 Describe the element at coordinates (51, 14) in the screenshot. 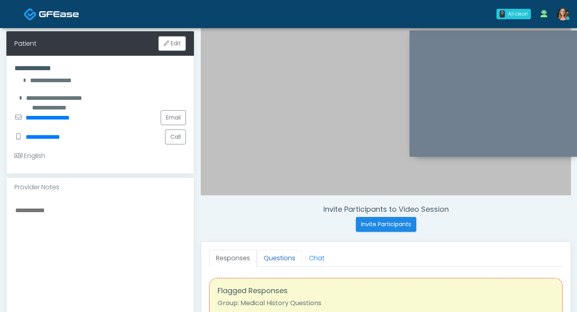

I see `a: Docovia` at that location.